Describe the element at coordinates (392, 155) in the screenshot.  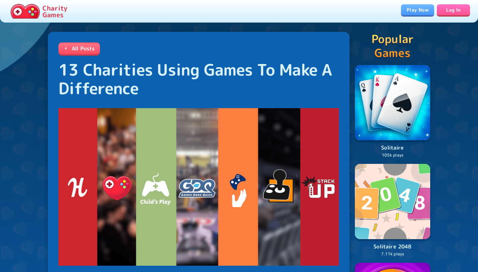
I see `p: 105k plays` at that location.